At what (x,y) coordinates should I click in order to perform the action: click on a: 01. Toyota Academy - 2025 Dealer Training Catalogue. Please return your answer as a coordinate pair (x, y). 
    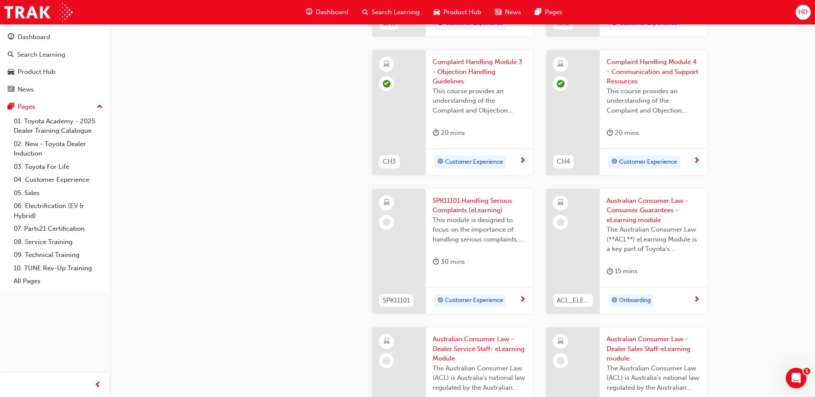
    Looking at the image, I should click on (58, 126).